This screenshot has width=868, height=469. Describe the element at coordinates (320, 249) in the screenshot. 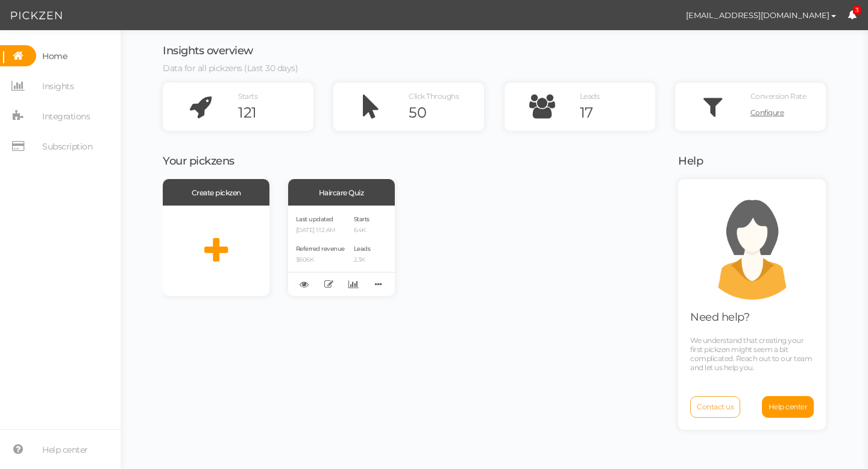

I see `span: Referred revenue` at that location.